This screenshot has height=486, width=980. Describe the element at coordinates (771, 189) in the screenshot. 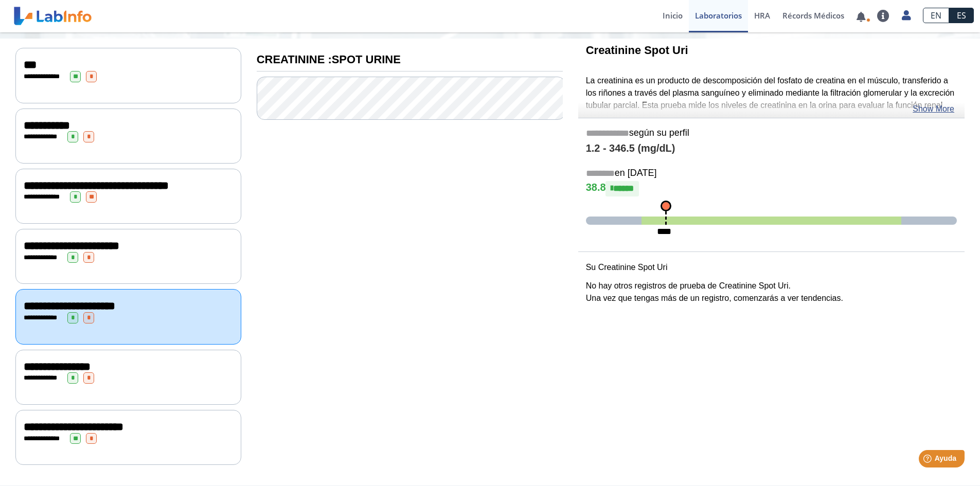

I see `h4: 38.8` at that location.